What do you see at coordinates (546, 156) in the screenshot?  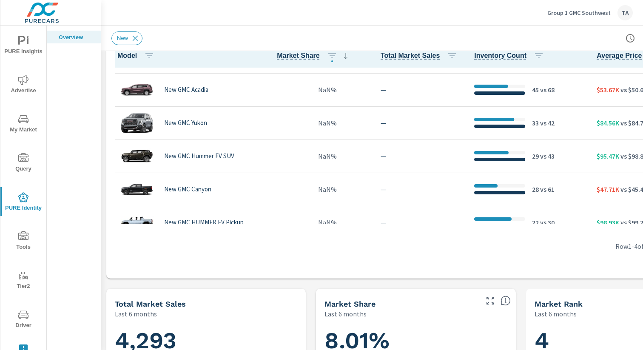 I see `p: vs 43` at bounding box center [546, 156].